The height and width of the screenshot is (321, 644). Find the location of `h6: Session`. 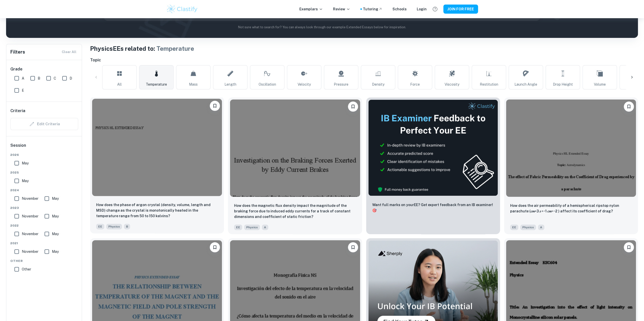

h6: Session is located at coordinates (44, 147).